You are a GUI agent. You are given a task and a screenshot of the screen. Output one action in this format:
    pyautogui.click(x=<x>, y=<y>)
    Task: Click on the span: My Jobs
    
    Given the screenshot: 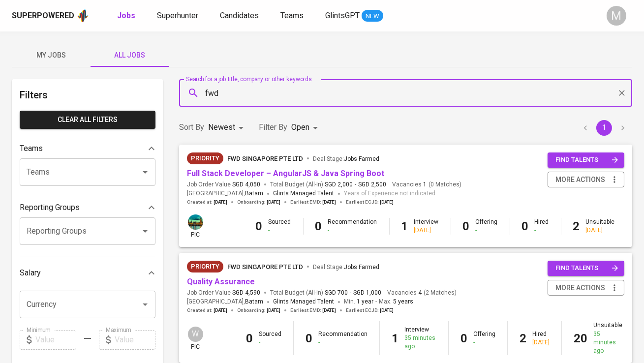 What is the action you would take?
    pyautogui.click(x=51, y=55)
    